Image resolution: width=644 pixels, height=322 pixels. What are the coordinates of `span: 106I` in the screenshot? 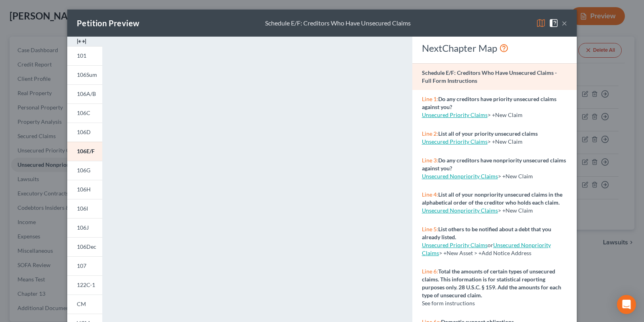 It's located at (82, 208).